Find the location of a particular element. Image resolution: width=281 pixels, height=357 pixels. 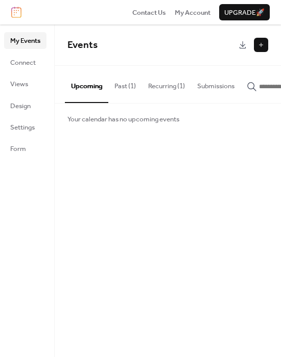

button: Upcoming is located at coordinates (86, 84).